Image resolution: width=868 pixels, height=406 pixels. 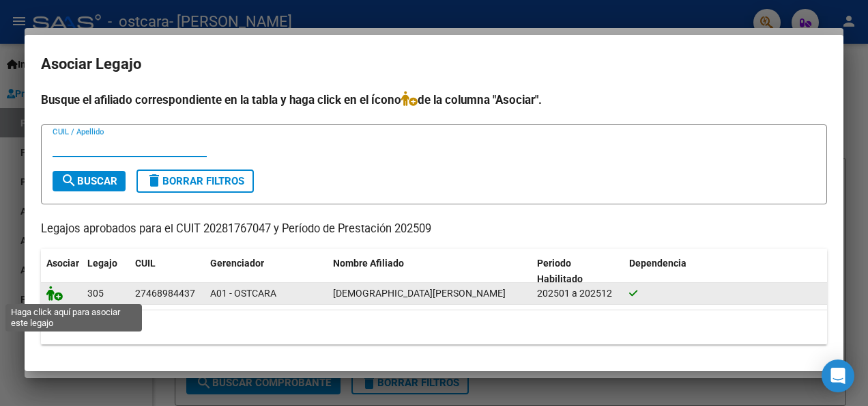 I want to click on datatable-header-cell: CUIL, so click(x=167, y=271).